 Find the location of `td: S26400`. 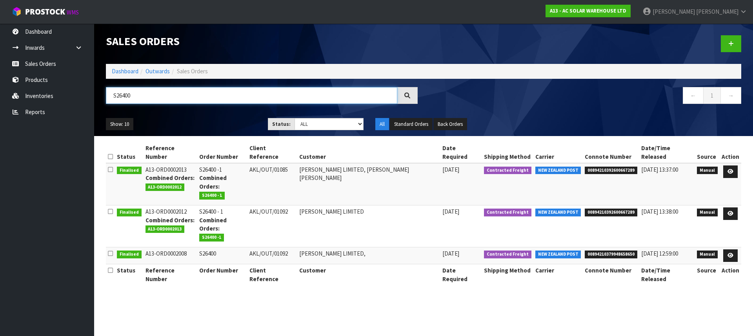

td: S26400 is located at coordinates (222, 256).